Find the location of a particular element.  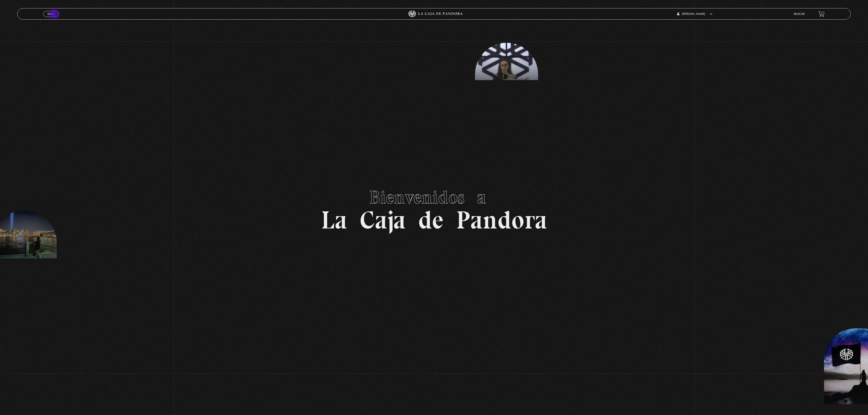

a: Buscar is located at coordinates (799, 14).